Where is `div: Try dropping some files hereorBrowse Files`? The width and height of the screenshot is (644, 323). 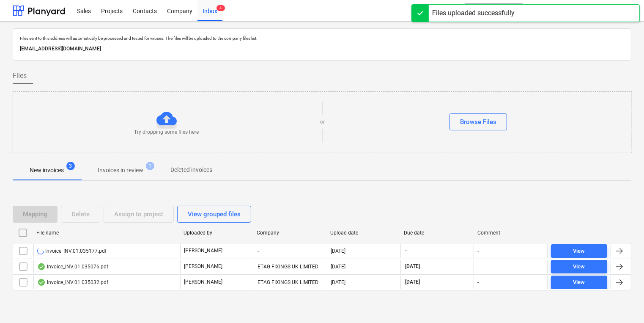
div: Try dropping some files hereorBrowse Files is located at coordinates (322, 122).